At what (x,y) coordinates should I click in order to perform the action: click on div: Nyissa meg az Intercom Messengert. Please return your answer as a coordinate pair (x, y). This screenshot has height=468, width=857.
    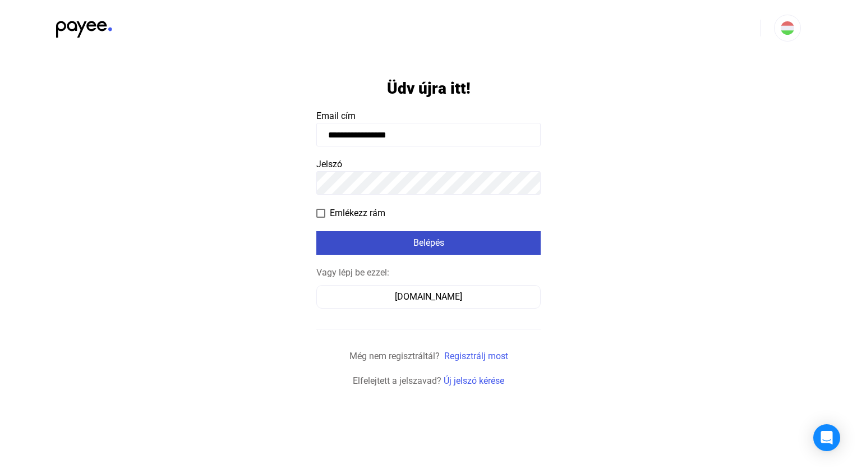
    Looking at the image, I should click on (826, 437).